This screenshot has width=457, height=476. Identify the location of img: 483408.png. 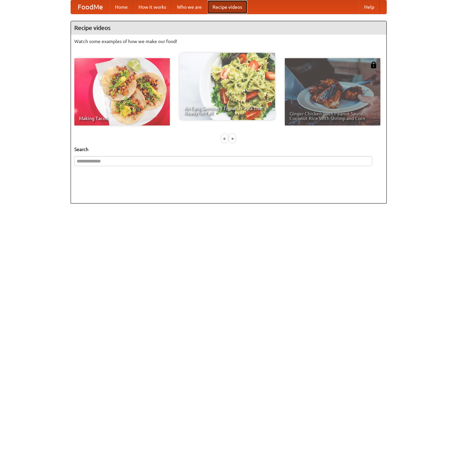
(374, 65).